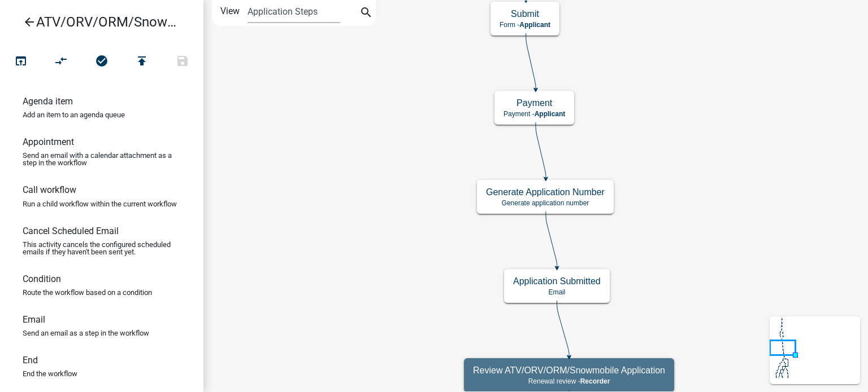 The width and height of the screenshot is (868, 392). Describe the element at coordinates (21, 62) in the screenshot. I see `button: Test Workflow` at that location.